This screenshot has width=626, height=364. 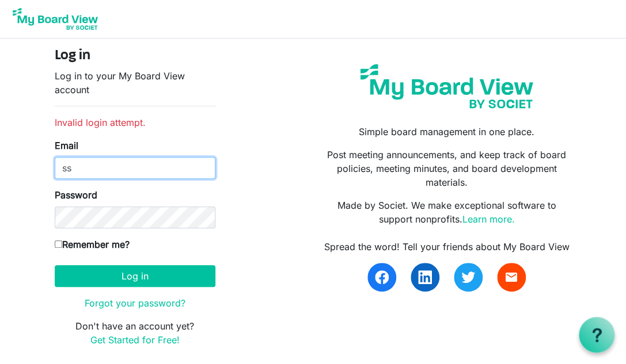 What do you see at coordinates (135, 303) in the screenshot?
I see `a: Forgot your password?` at bounding box center [135, 303].